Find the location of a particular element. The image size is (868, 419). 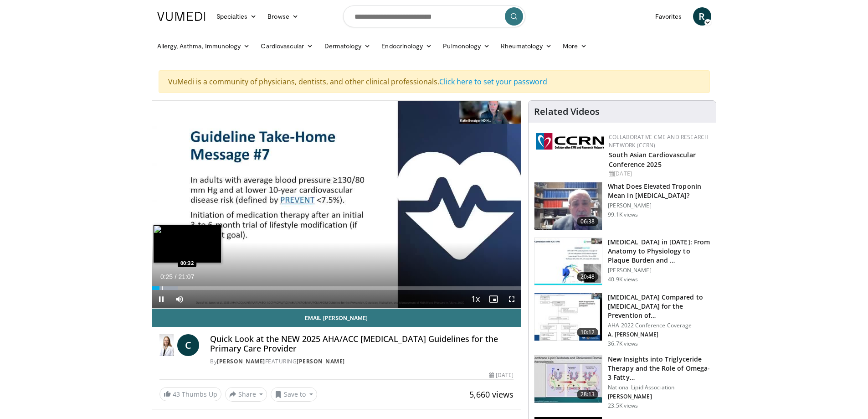

div: Progress Bar is located at coordinates (337, 288).